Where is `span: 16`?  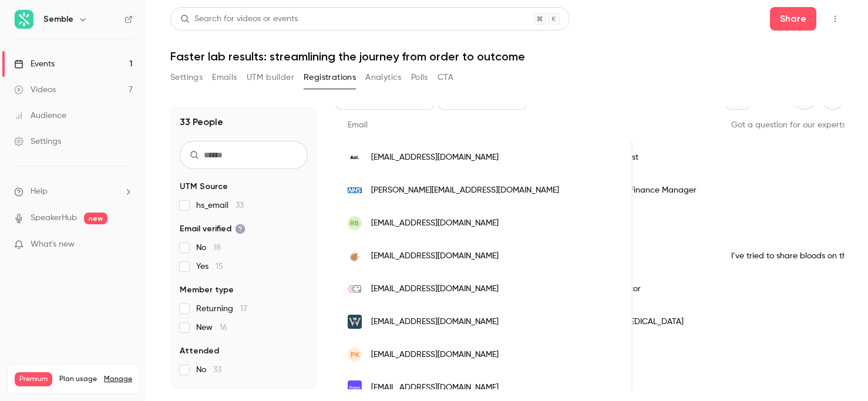 span: 16 is located at coordinates (223, 328).